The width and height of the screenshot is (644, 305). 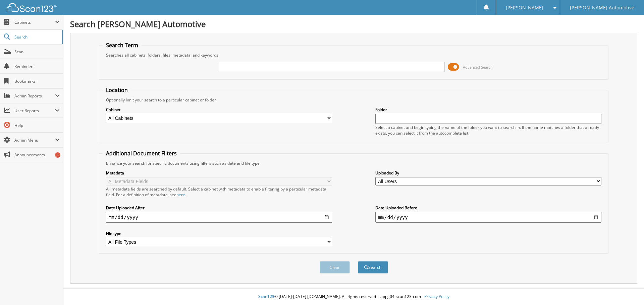 What do you see at coordinates (488, 110) in the screenshot?
I see `label: Folder` at bounding box center [488, 110].